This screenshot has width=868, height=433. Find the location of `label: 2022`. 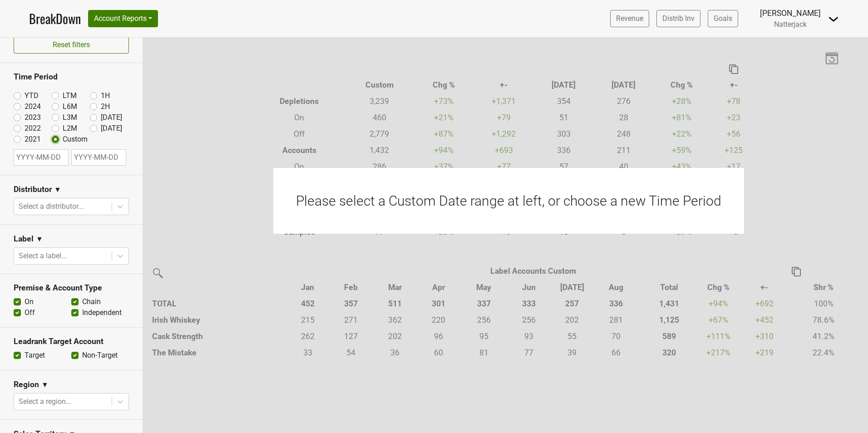

label: 2022 is located at coordinates (33, 128).